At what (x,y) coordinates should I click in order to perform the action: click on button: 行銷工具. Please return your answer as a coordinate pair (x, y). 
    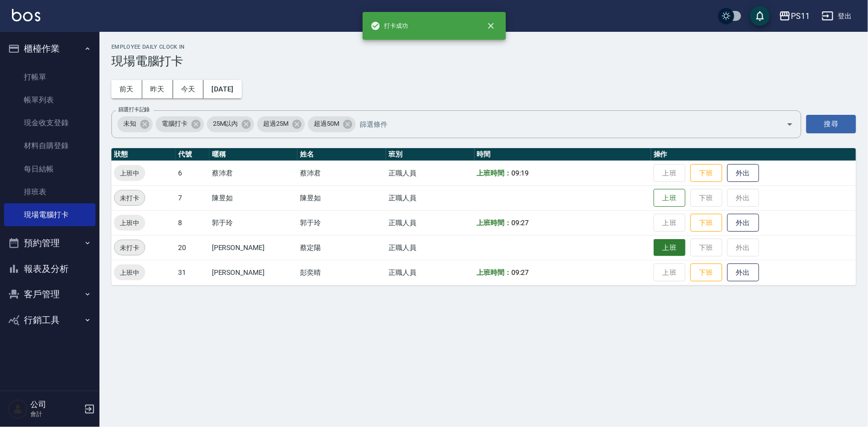
    Looking at the image, I should click on (50, 320).